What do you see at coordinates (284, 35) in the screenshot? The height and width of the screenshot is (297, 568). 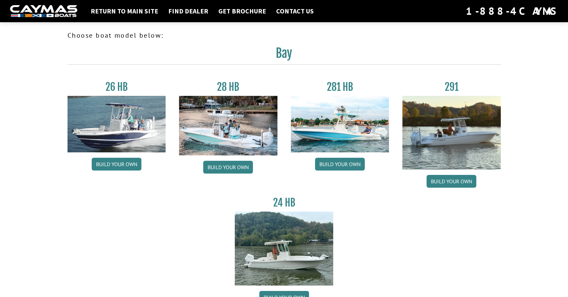 I see `p: Choose boat model below:` at bounding box center [284, 35].